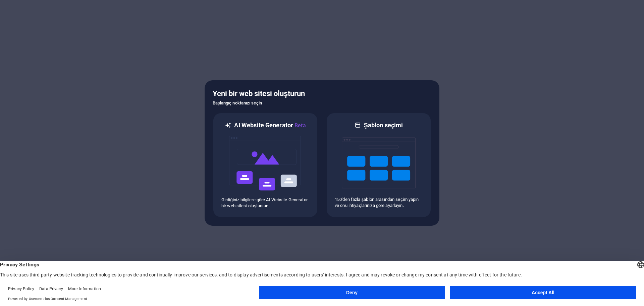  Describe the element at coordinates (379, 202) in the screenshot. I see `p: 150'den fazla şablon arasından seçim yapın ve onu ihtiyaçlarınıza göre ayarlayın.` at that location.